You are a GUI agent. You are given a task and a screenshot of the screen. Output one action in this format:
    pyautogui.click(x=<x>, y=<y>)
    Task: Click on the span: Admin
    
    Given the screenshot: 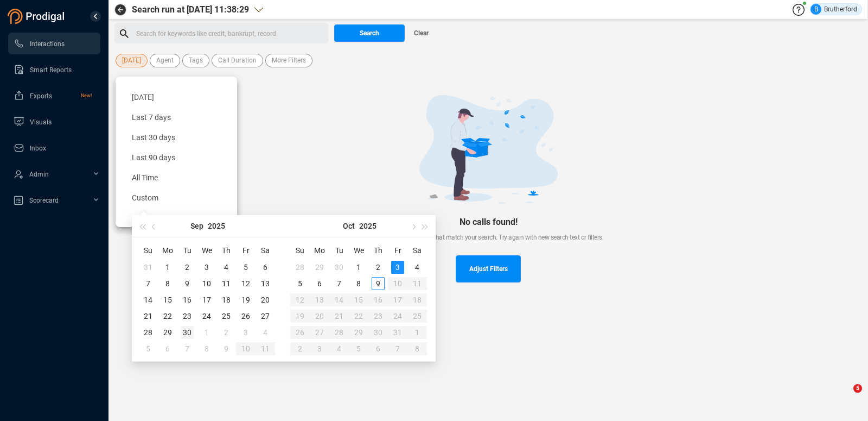 What is the action you would take?
    pyautogui.click(x=39, y=174)
    